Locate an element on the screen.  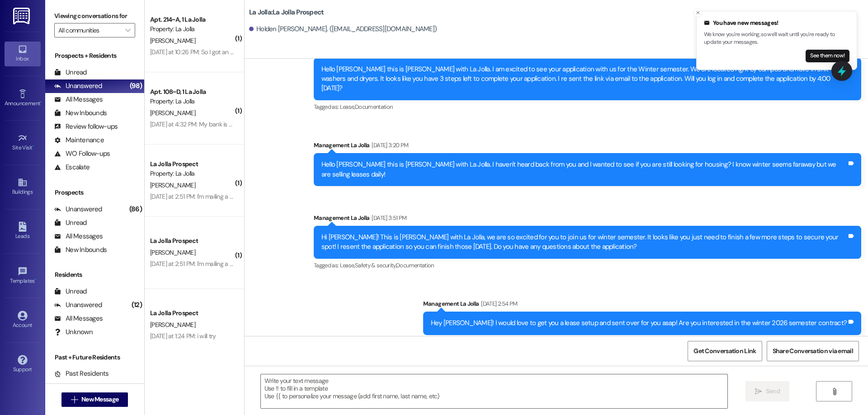
div: Residents is located at coordinates (94, 274).